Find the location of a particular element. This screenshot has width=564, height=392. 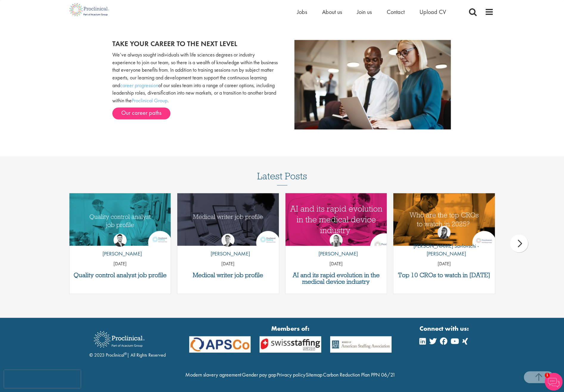

img: George Watson is located at coordinates (228, 240).